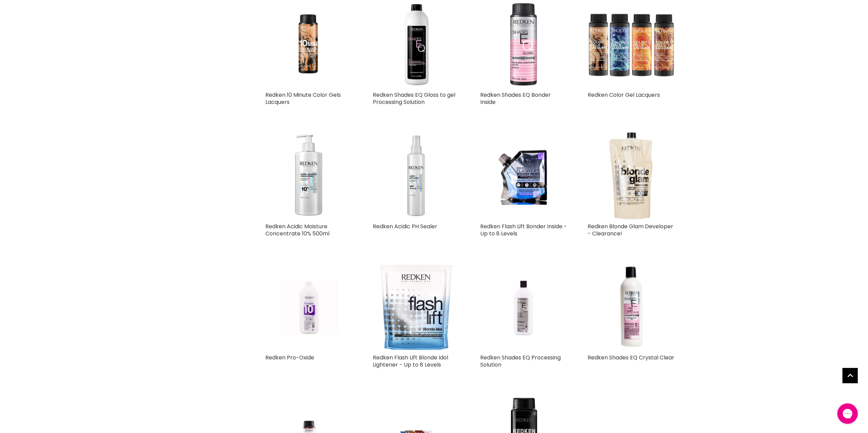 Image resolution: width=868 pixels, height=433 pixels. I want to click on img: Redken Shades EQ Bonder Inside, so click(524, 45).